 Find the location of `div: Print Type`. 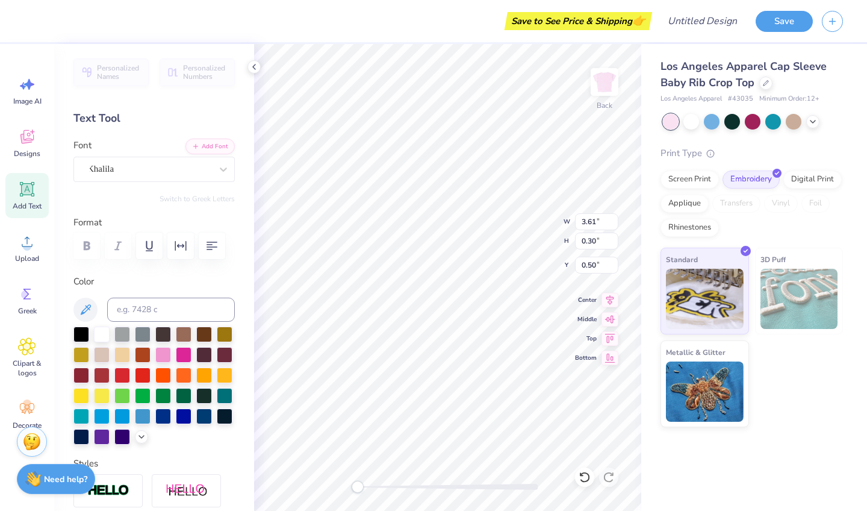

div: Print Type is located at coordinates (752, 153).